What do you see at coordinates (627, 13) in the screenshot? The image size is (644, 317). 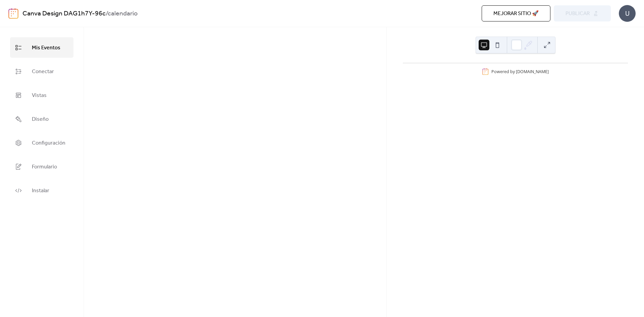 I see `div: U` at bounding box center [627, 13].